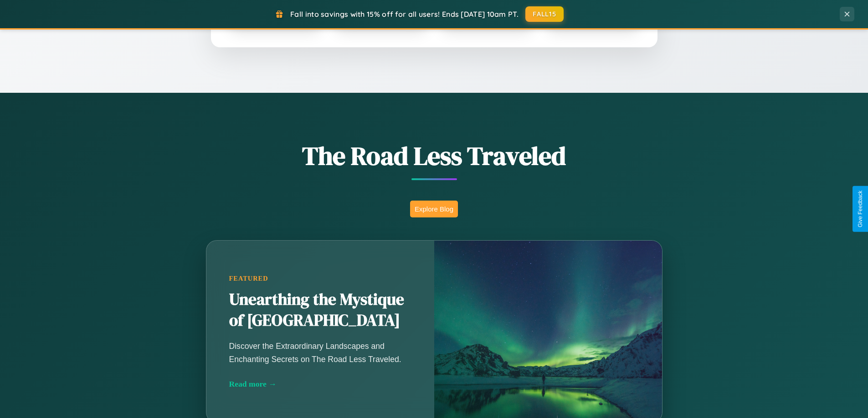  I want to click on button: Explore Blog, so click(434, 209).